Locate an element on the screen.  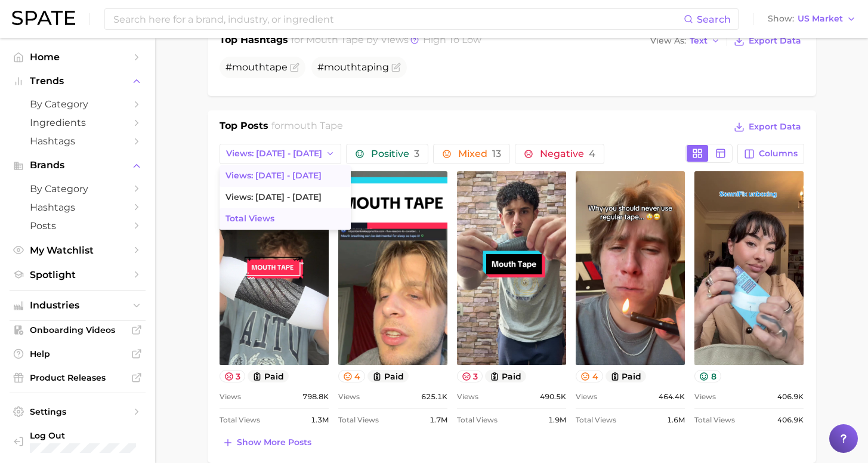
span: 625.1k is located at coordinates (434, 397).